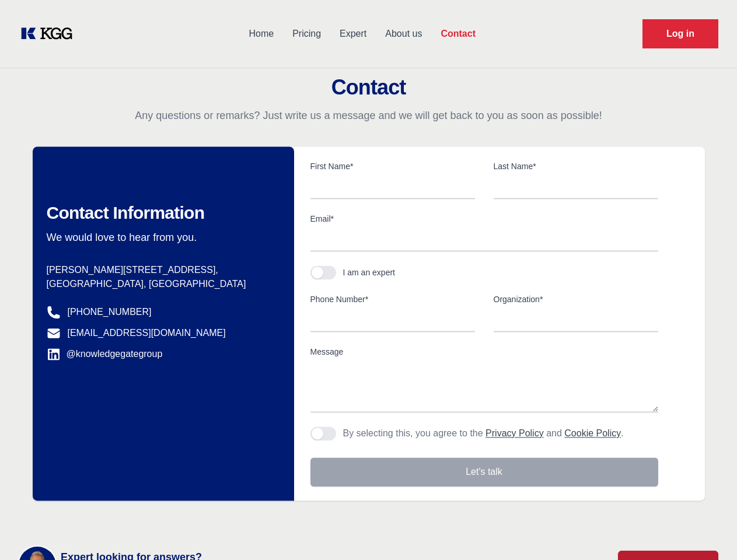  Describe the element at coordinates (680, 34) in the screenshot. I see `a: Request Demo` at that location.